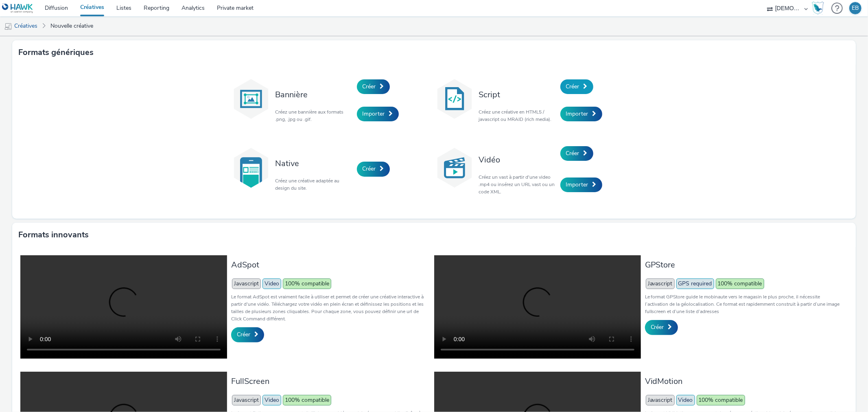  I want to click on img: native.svg, so click(251, 168).